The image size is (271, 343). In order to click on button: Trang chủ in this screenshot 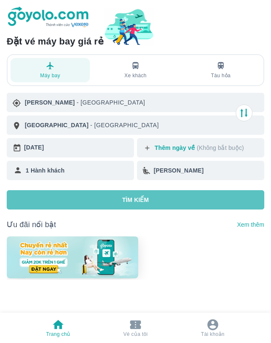, I will do `click(58, 328)`.